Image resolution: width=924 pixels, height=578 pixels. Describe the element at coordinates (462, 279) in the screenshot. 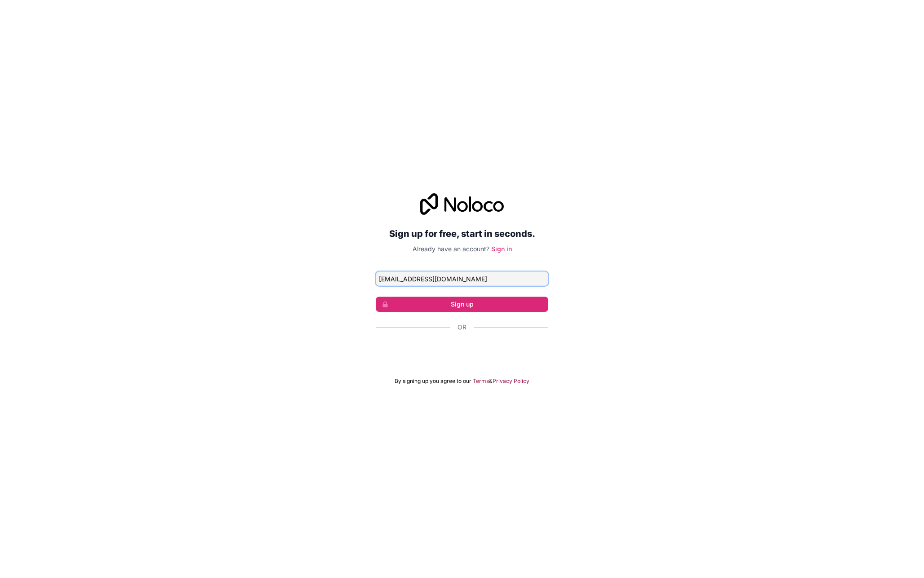

I see `input: Email address` at that location.